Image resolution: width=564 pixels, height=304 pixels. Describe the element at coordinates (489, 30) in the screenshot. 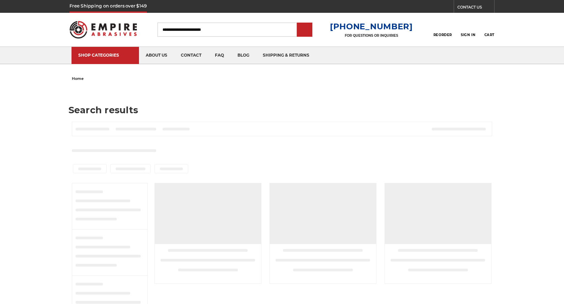

I see `a: Cart` at that location.